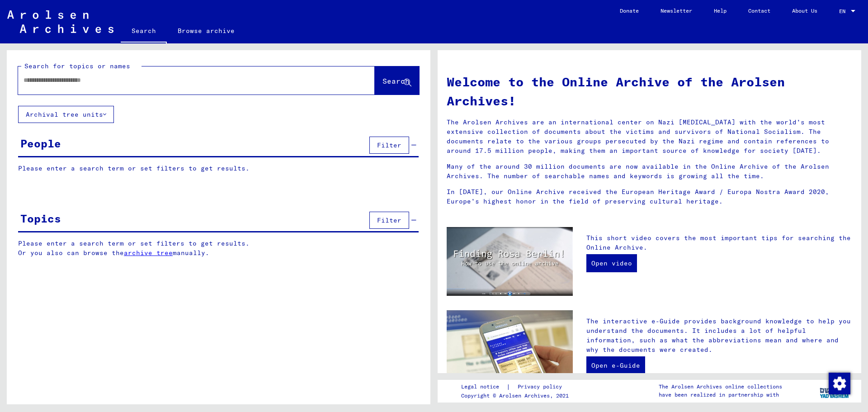  I want to click on img: Change consent, so click(840, 383).